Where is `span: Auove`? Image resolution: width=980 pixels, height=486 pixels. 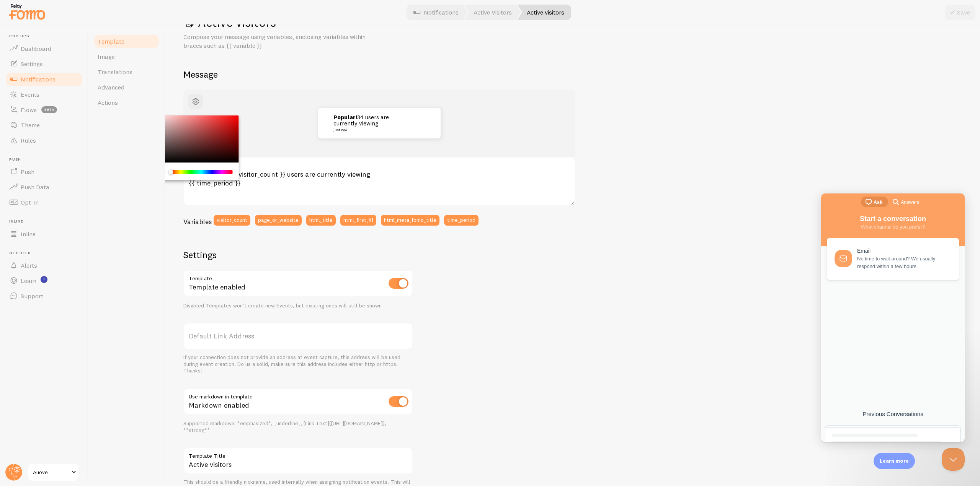
span: Auove is located at coordinates (51, 472).